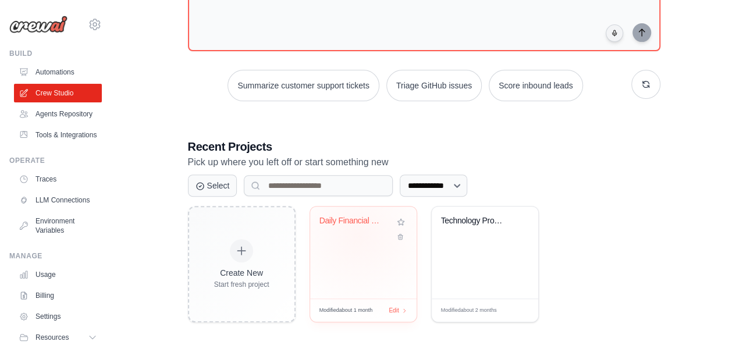 The height and width of the screenshot is (345, 736). Describe the element at coordinates (58, 135) in the screenshot. I see `a: Tools & Integrations` at that location.